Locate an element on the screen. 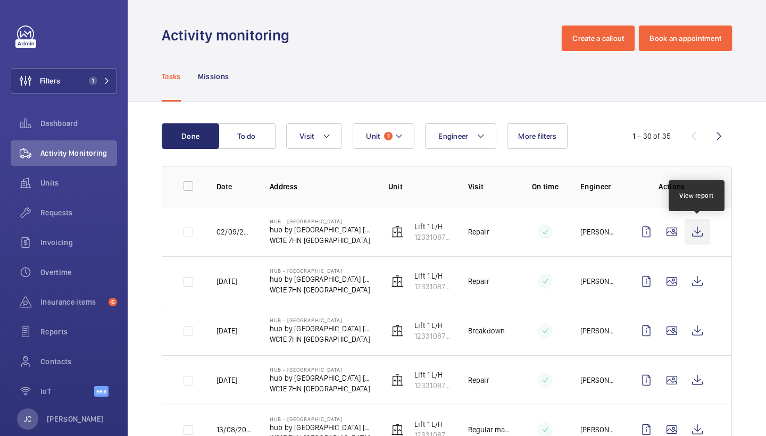 This screenshot has width=766, height=436. span: Units is located at coordinates (79, 183).